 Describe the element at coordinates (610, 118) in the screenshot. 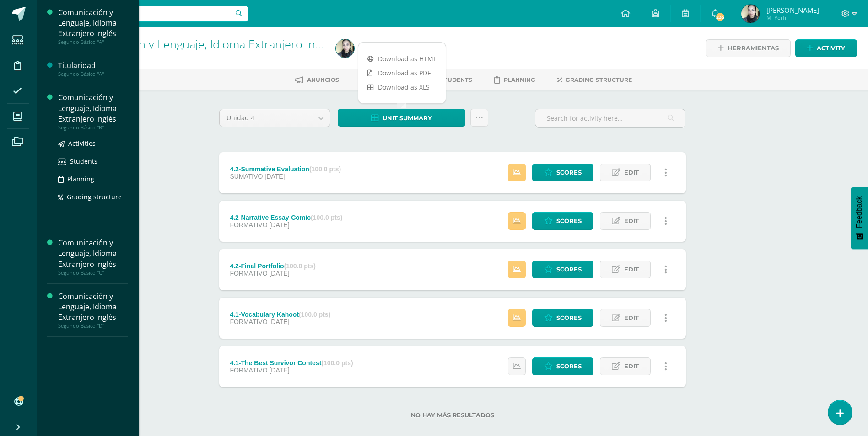

I see `input: Search for activity here…` at that location.